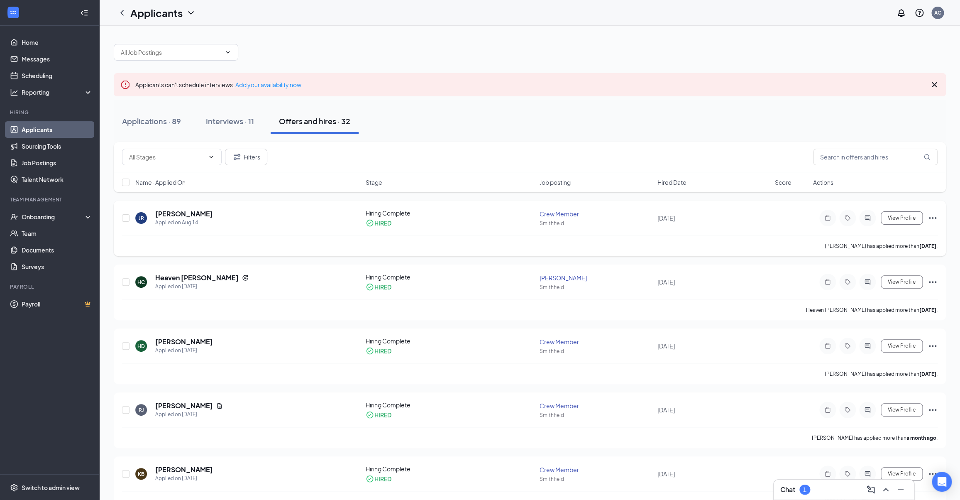 The height and width of the screenshot is (500, 960). Describe the element at coordinates (57, 59) in the screenshot. I see `a: Messages` at that location.